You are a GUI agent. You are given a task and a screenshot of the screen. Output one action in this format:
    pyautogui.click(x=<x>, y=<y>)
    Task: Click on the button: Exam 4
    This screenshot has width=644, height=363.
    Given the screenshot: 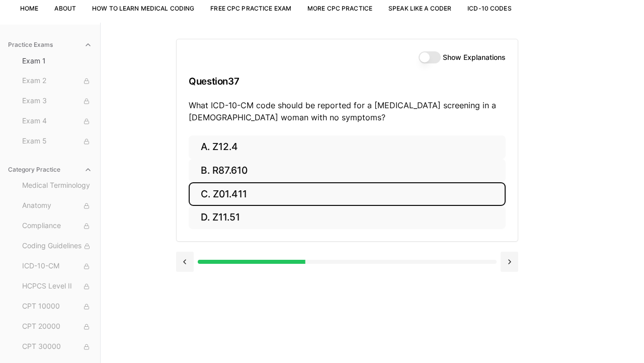 What is the action you would take?
    pyautogui.click(x=57, y=121)
    